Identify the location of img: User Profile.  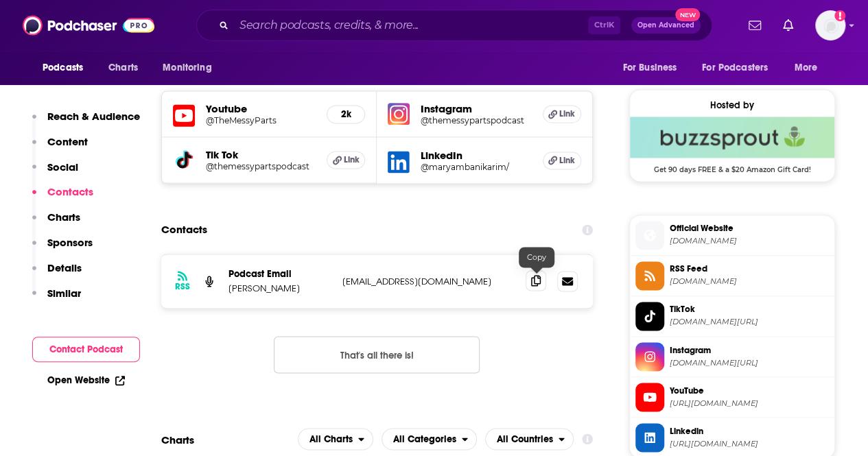
(830, 25).